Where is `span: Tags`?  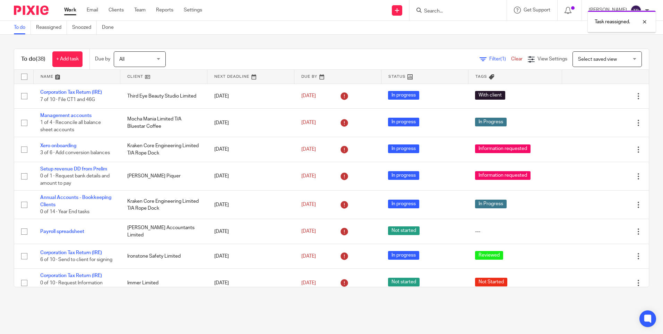
span: Tags is located at coordinates (482, 76).